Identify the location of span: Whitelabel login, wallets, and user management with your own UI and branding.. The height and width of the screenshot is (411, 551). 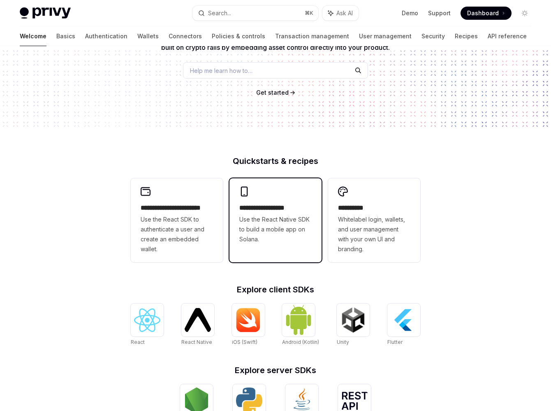
(374, 234).